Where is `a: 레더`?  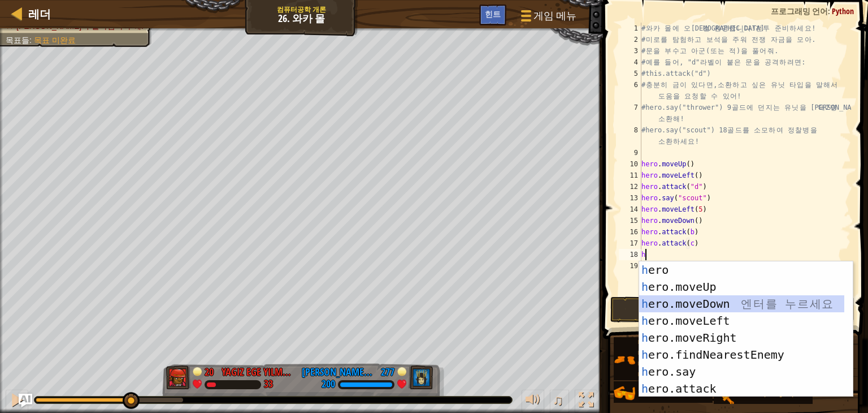
a: 레더 is located at coordinates (37, 14).